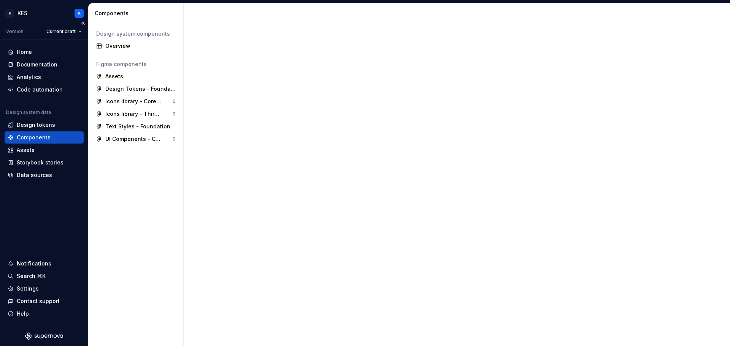 Image resolution: width=730 pixels, height=346 pixels. I want to click on a: Text Styles - Foundation, so click(136, 127).